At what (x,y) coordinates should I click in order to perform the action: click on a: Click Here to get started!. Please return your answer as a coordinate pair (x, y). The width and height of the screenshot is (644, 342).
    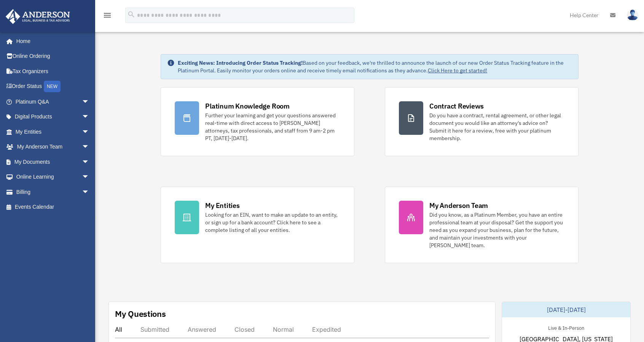
    Looking at the image, I should click on (457, 71).